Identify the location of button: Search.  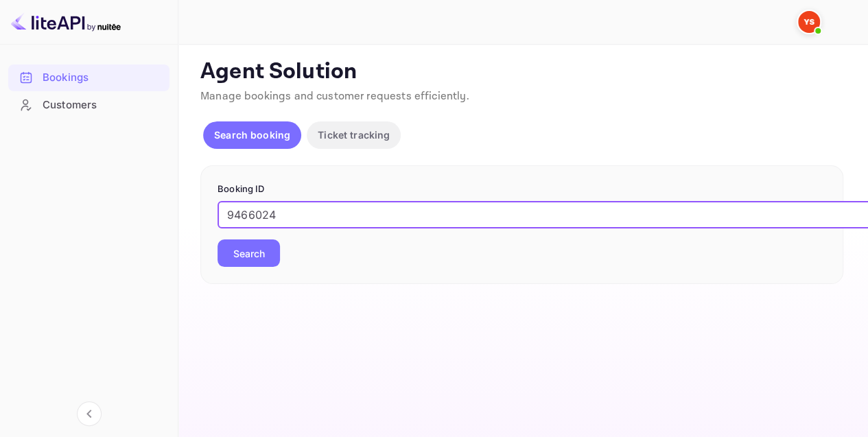
(249, 253).